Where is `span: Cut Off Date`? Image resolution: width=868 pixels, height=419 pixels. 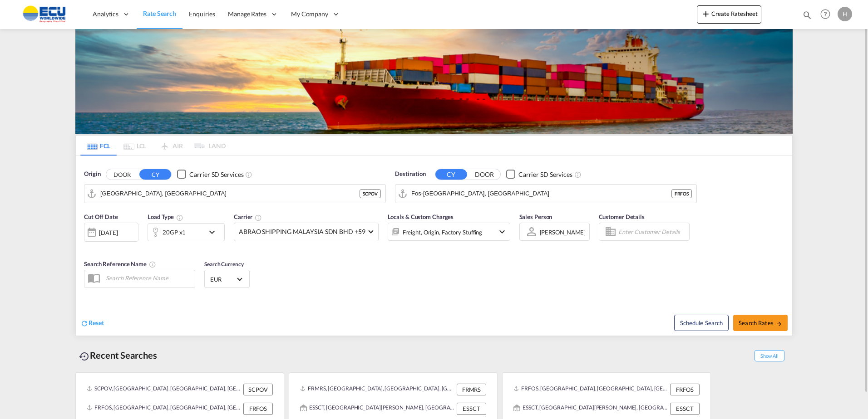 span: Cut Off Date is located at coordinates (101, 217).